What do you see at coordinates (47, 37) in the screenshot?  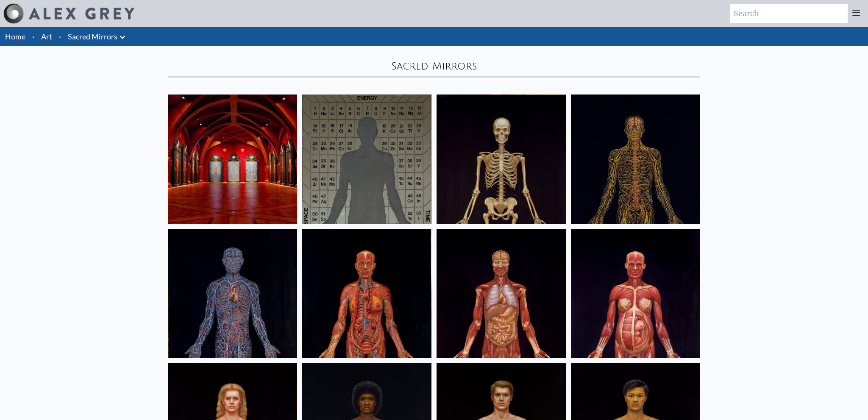 I see `a: Art` at bounding box center [47, 37].